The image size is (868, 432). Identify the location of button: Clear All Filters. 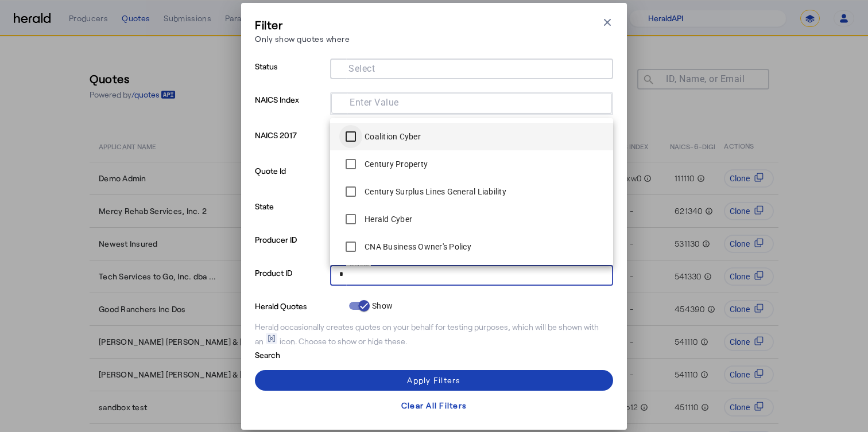
(434, 406).